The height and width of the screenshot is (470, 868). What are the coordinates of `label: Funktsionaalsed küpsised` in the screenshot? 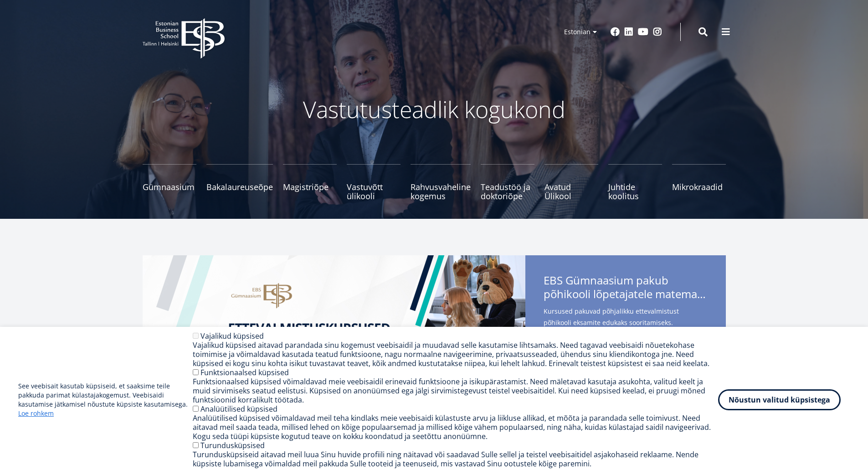 It's located at (244, 372).